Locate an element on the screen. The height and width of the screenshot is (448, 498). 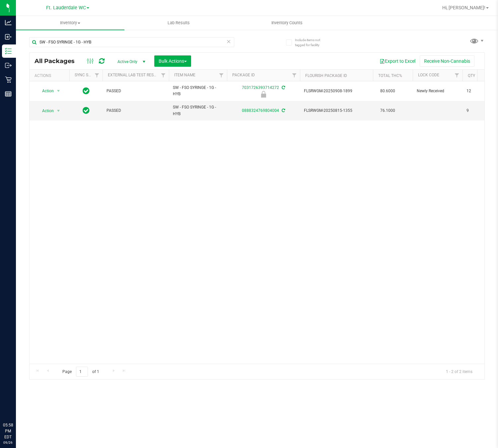
inline-svg: Inventory is located at coordinates (8, 51).